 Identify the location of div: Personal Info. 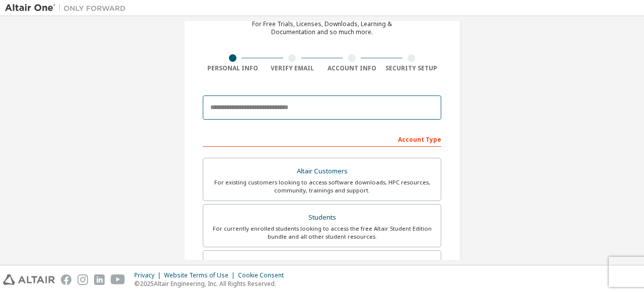
(232, 69).